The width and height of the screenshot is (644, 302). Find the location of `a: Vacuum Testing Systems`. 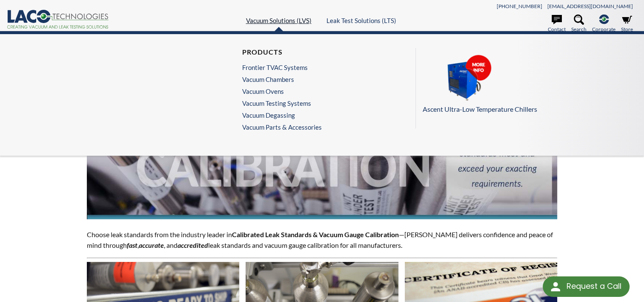

a: Vacuum Testing Systems is located at coordinates (279, 103).